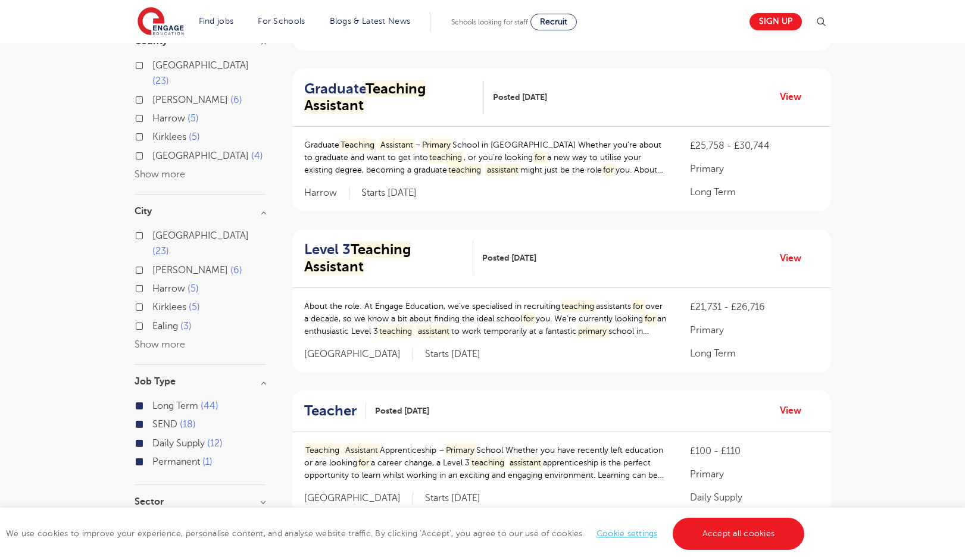 This screenshot has width=965, height=560. What do you see at coordinates (335, 411) in the screenshot?
I see `a: Teacher` at bounding box center [335, 411].